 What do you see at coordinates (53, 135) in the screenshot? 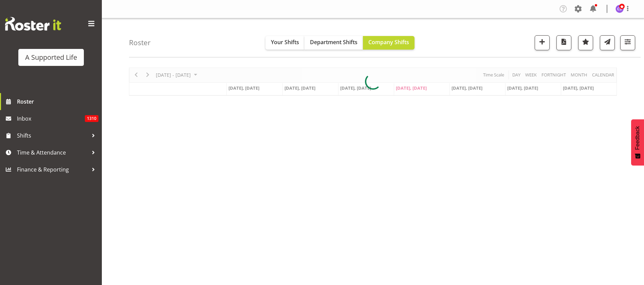
I see `span: Shifts` at bounding box center [53, 135].